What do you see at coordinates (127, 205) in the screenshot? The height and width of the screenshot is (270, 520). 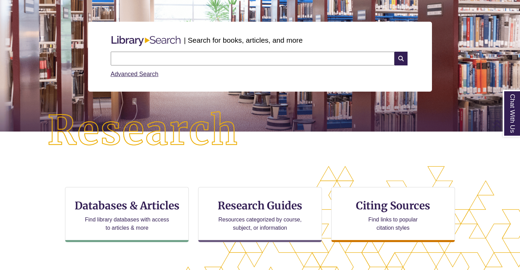 I see `h3: Databases & Articles` at bounding box center [127, 205].